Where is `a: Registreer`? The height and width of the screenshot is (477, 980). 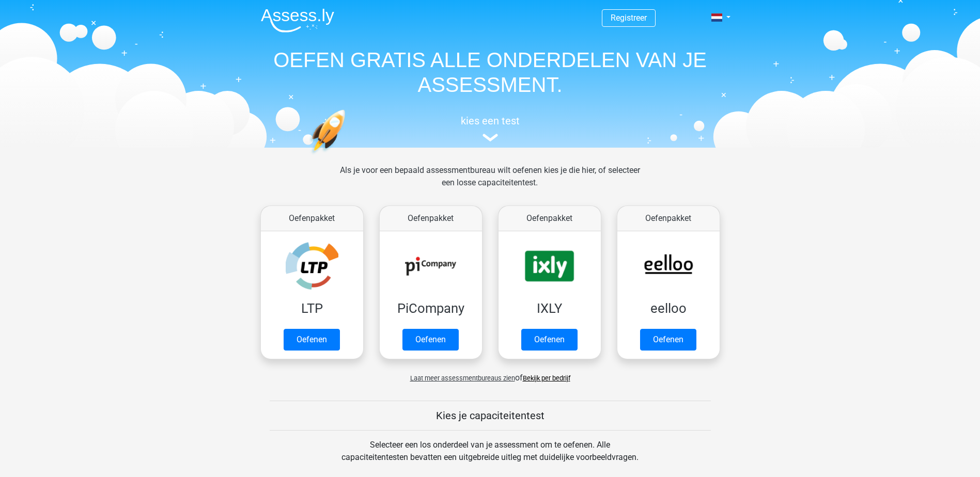
a: Registreer is located at coordinates (629, 18).